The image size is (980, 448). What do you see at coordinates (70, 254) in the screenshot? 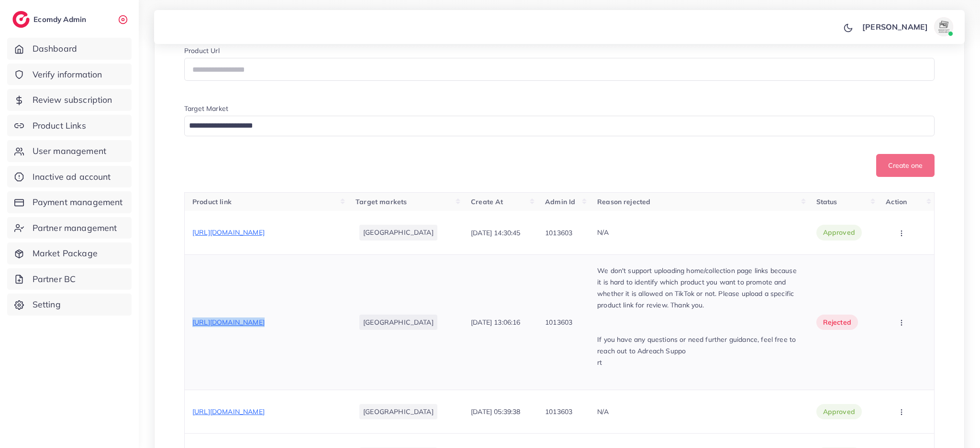
I see `a: Market Package` at bounding box center [70, 254].